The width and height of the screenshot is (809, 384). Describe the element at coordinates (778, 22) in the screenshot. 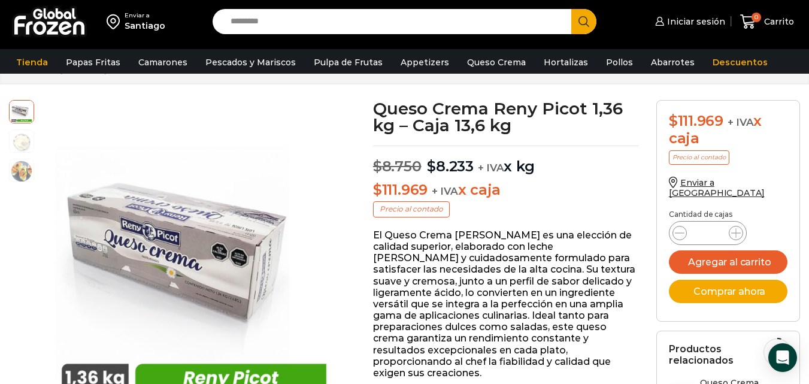

I see `span: Carrito` at that location.